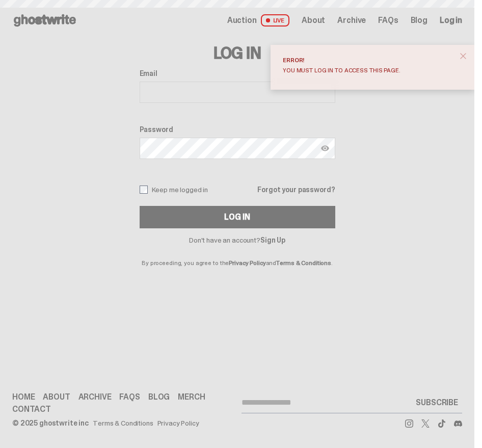 The image size is (482, 448). I want to click on a: Contact, so click(31, 410).